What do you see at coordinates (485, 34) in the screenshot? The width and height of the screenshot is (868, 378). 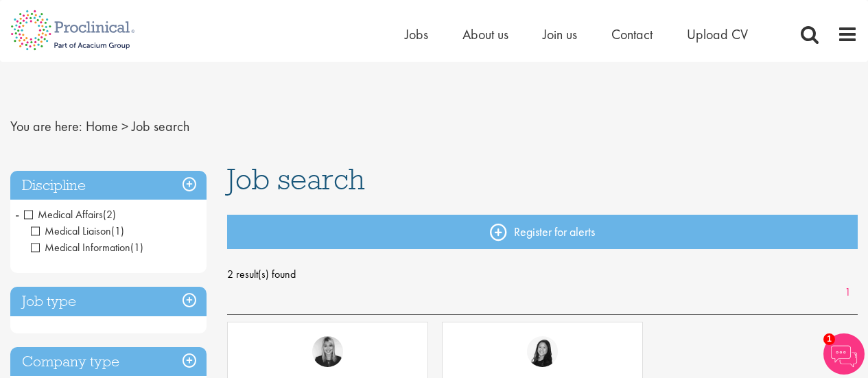 I see `a: About us` at bounding box center [485, 34].